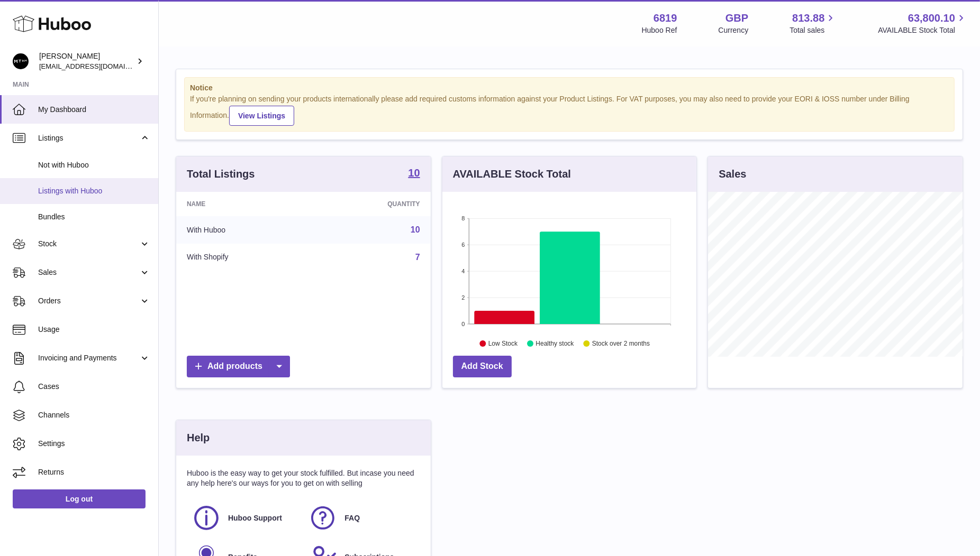  What do you see at coordinates (88, 301) in the screenshot?
I see `span: Orders` at bounding box center [88, 301].